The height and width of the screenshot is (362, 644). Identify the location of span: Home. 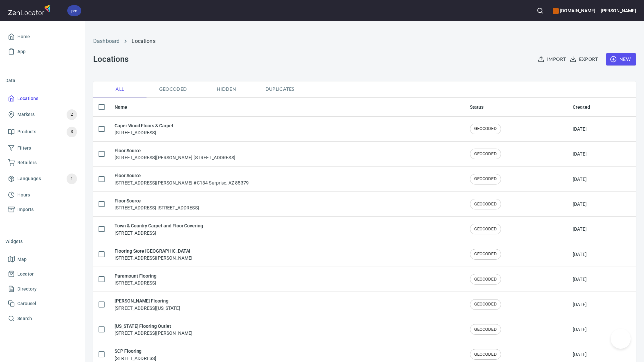
(24, 36).